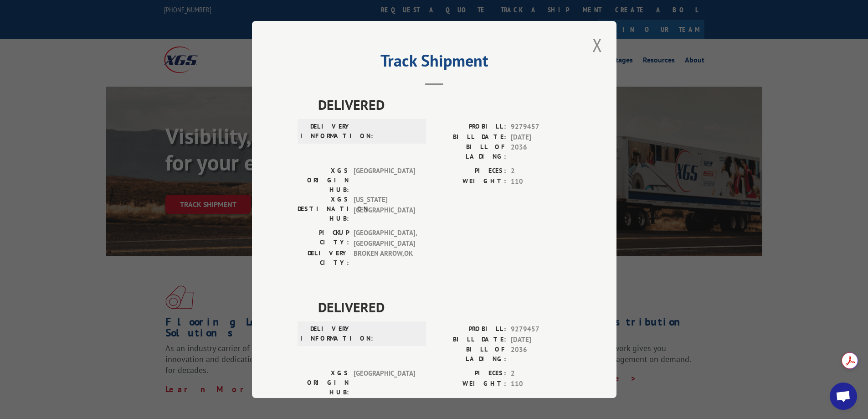  I want to click on a: Open chat, so click(843, 396).